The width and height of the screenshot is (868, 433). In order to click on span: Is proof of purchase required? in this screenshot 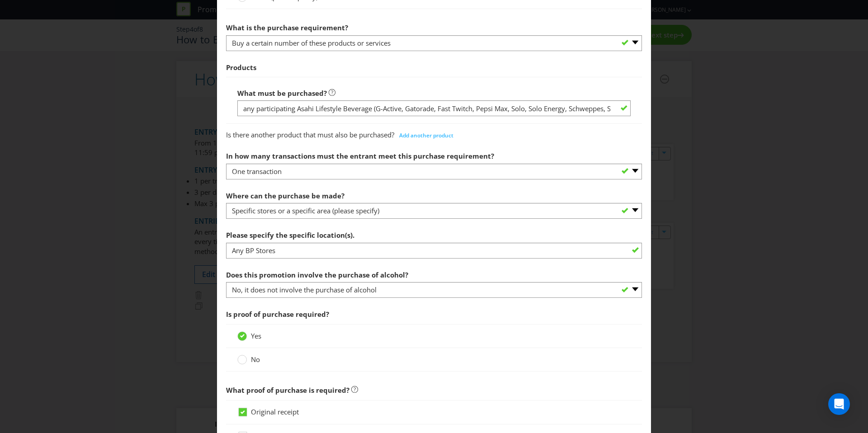, I will do `click(277, 314)`.